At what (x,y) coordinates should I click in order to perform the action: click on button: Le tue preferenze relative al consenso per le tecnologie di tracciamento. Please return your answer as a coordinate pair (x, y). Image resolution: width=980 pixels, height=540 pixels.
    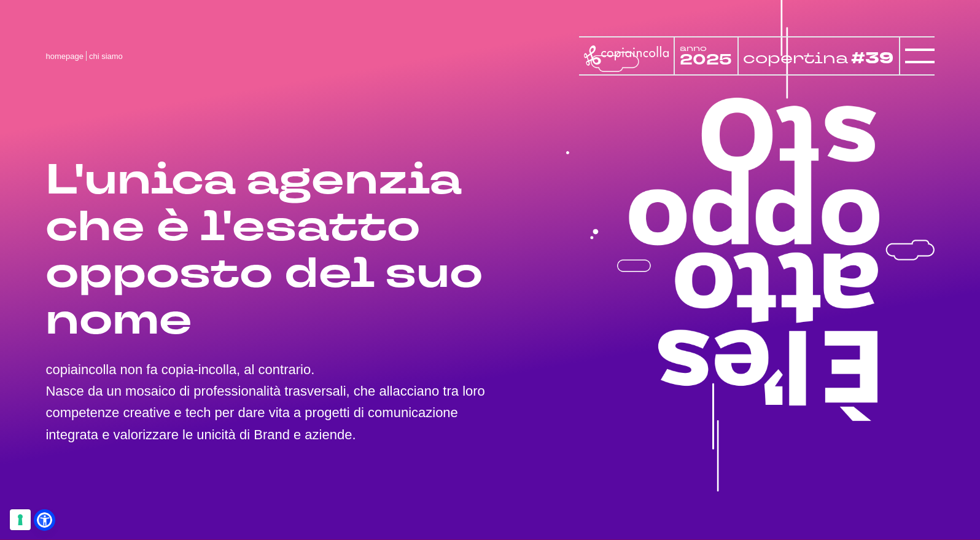
    Looking at the image, I should click on (21, 520).